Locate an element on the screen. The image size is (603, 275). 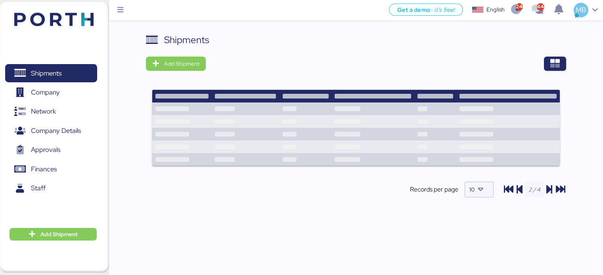
span: Staff is located at coordinates (38, 188).